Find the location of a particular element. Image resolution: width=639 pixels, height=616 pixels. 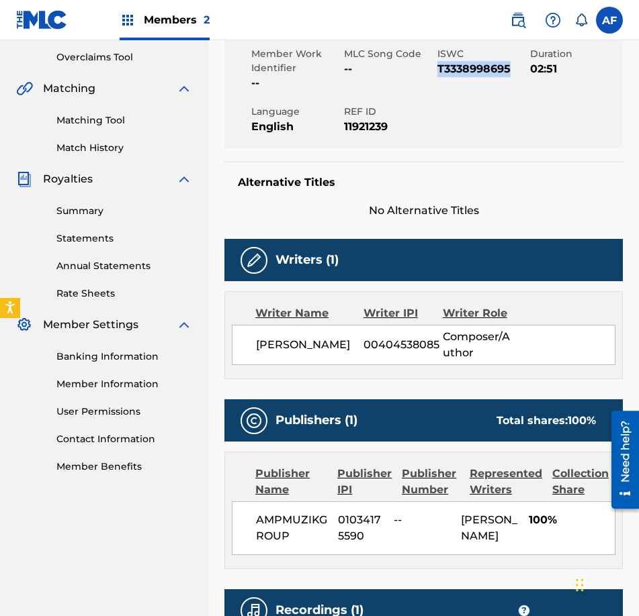

a: Overclaims Tool is located at coordinates (124, 57).